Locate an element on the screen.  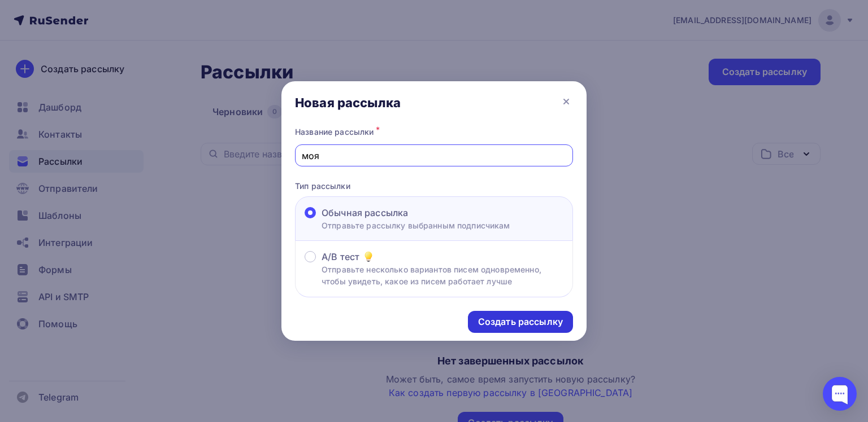
div: Название рассылки is located at coordinates (434, 132).